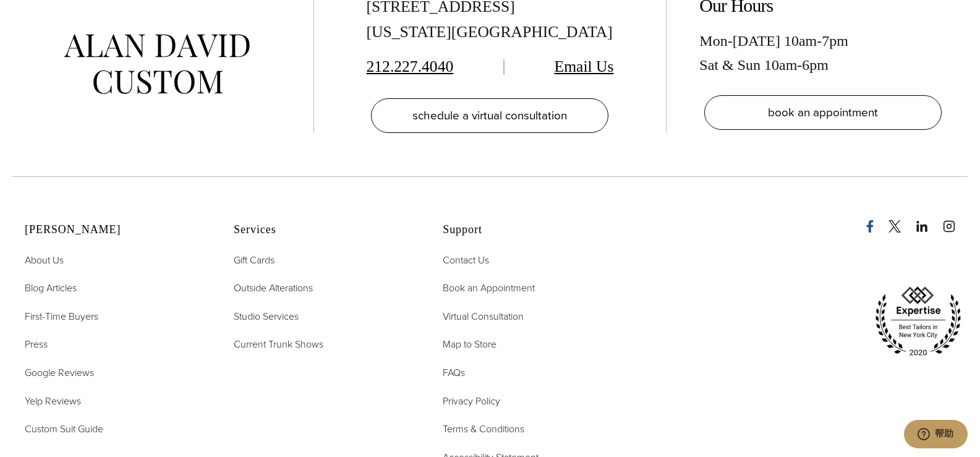 The height and width of the screenshot is (457, 980). I want to click on a: Custom Suit Guide, so click(64, 429).